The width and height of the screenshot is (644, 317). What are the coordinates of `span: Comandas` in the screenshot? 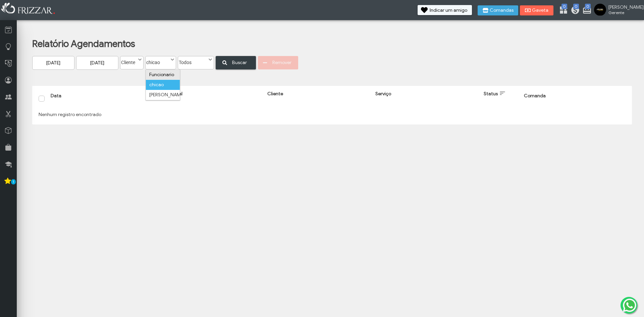 It's located at (502, 11).